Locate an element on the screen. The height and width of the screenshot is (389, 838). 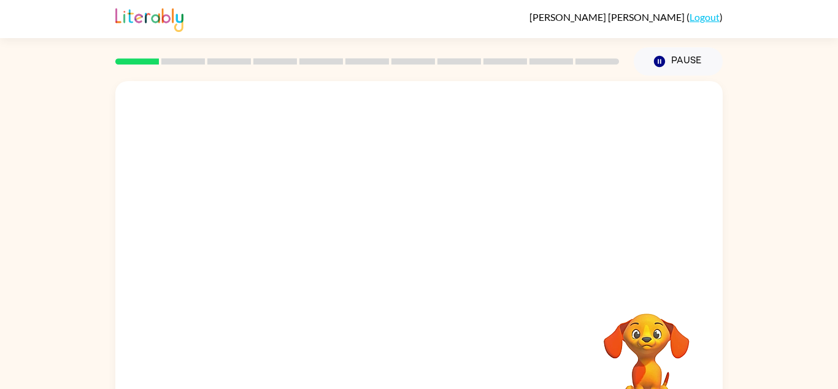
a: Logout is located at coordinates (705, 17).